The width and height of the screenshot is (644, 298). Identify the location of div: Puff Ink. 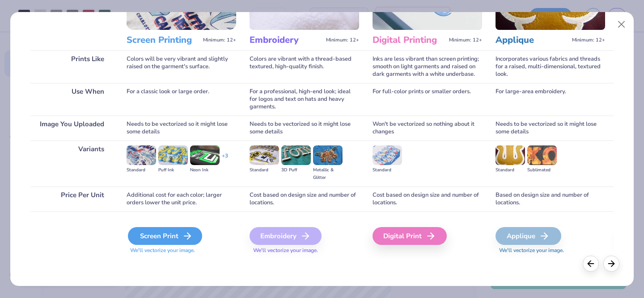
(173, 170).